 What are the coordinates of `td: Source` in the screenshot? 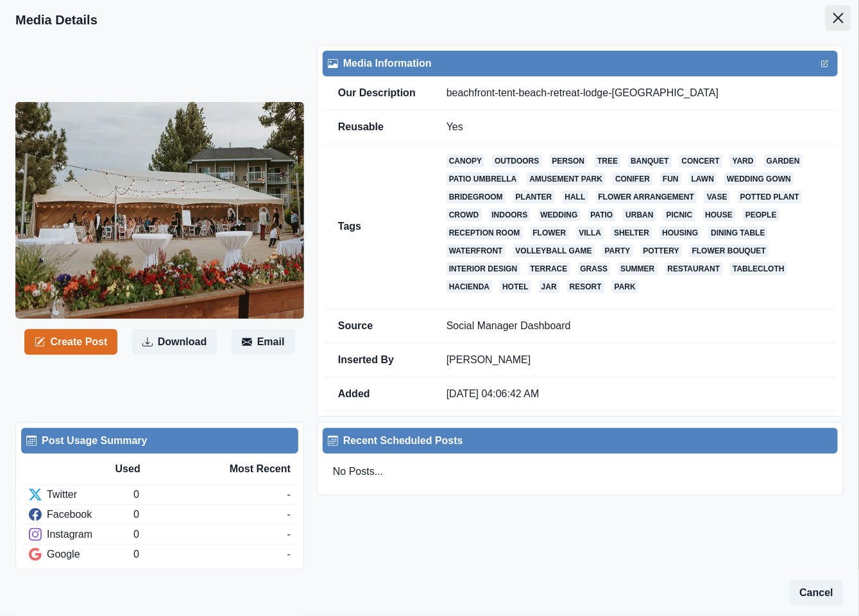 It's located at (377, 326).